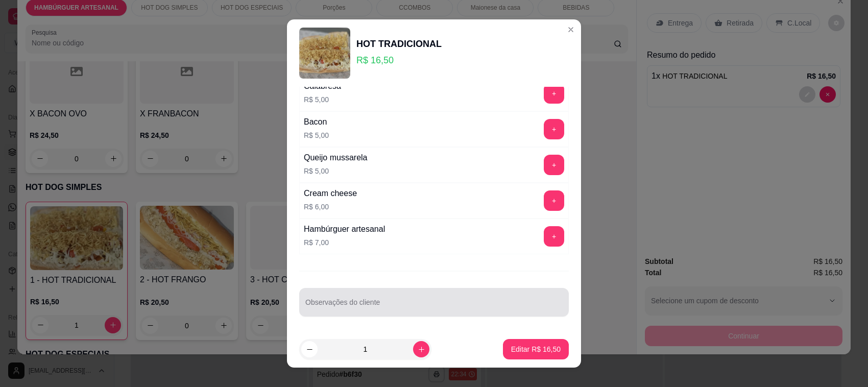 This screenshot has height=387, width=868. I want to click on div: HOT TRADICIONAL, so click(399, 44).